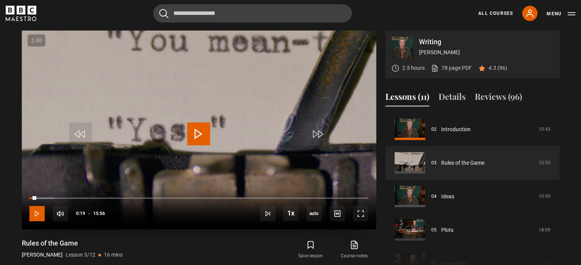  I want to click on button: Playback Rate, so click(291, 214).